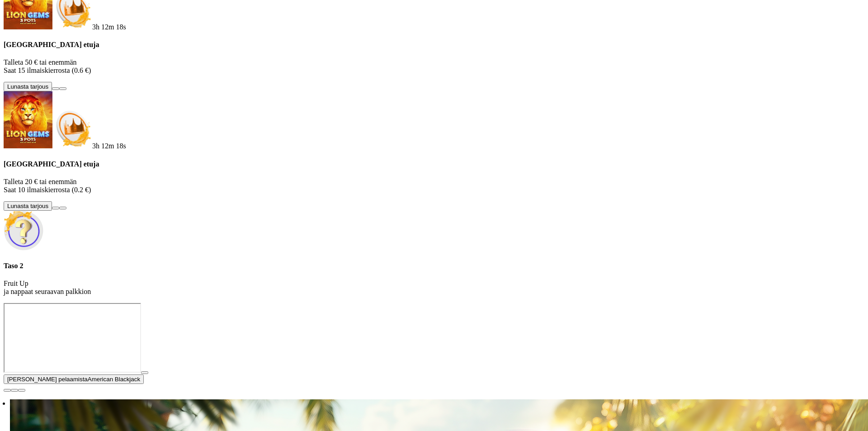  I want to click on button: chevron-down icon, so click(15, 390).